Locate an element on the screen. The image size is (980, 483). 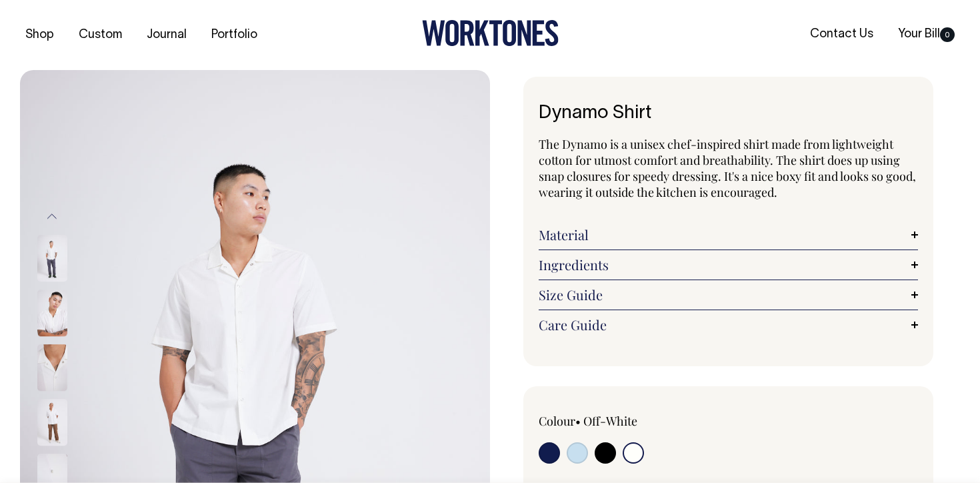
span: The Dynamo is a unisex chef-inspired shirt made from lightweight cotton for utmost comfort and br... is located at coordinates (727, 168).